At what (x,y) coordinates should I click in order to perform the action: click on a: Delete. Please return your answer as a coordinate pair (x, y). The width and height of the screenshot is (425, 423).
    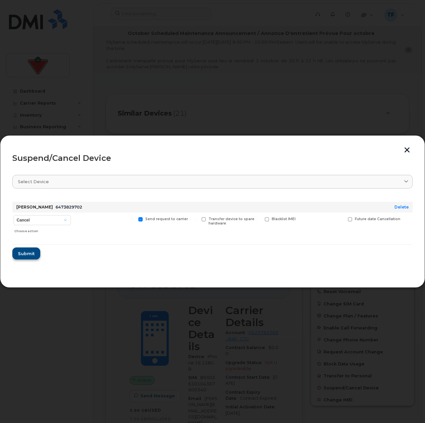
    Looking at the image, I should click on (402, 207).